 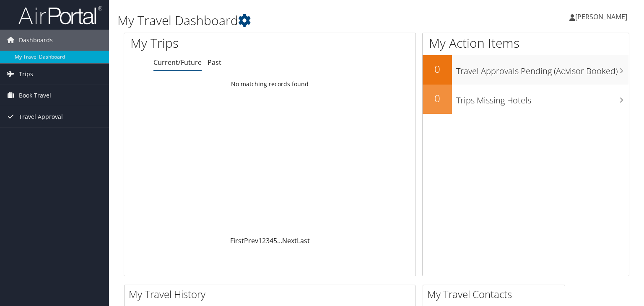 I want to click on h3: Travel Approvals Pending (Advisor Booked), so click(x=543, y=69).